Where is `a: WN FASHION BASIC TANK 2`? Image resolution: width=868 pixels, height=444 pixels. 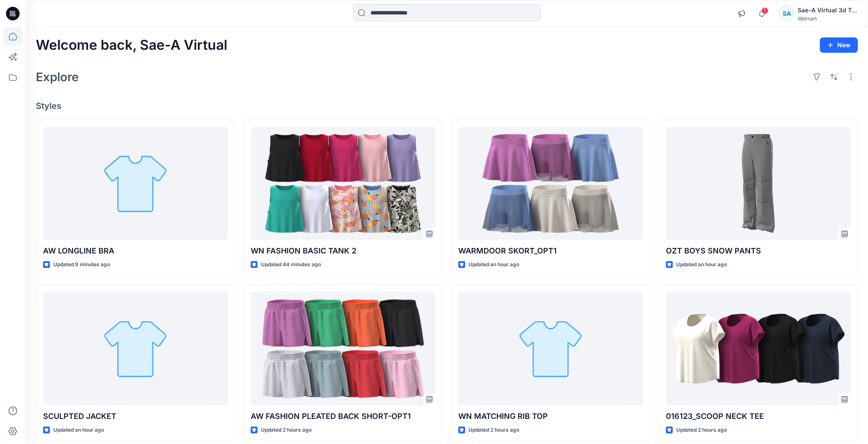
a: WN FASHION BASIC TANK 2 is located at coordinates (342, 183).